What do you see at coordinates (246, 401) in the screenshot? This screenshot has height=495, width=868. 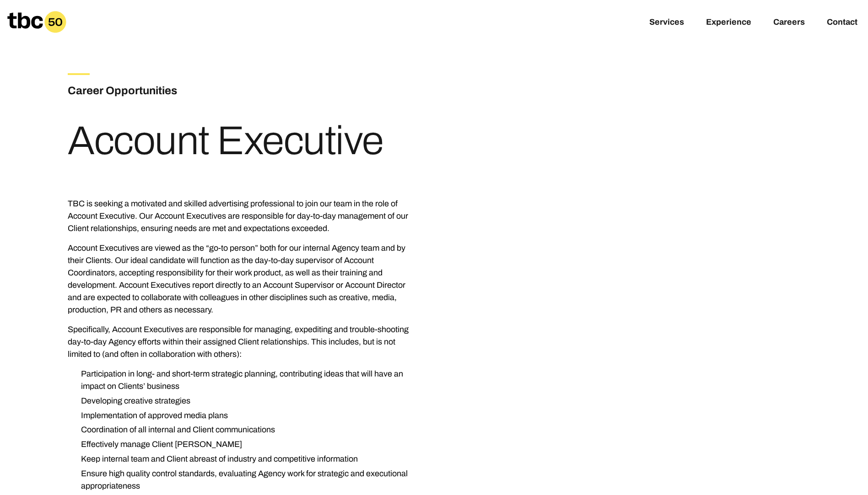 I see `li: Developing creative strategies` at bounding box center [246, 401].